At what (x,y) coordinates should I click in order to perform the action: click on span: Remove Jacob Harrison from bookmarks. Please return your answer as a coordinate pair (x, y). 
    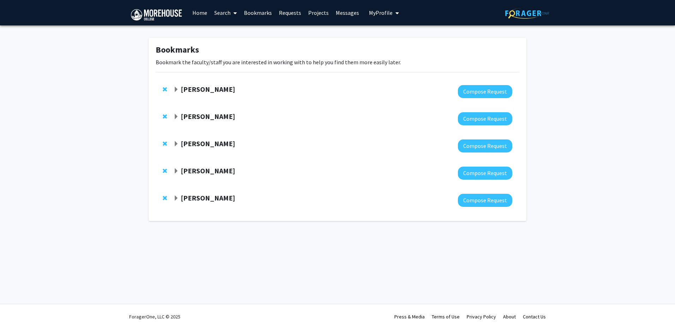
    Looking at the image, I should click on (165, 198).